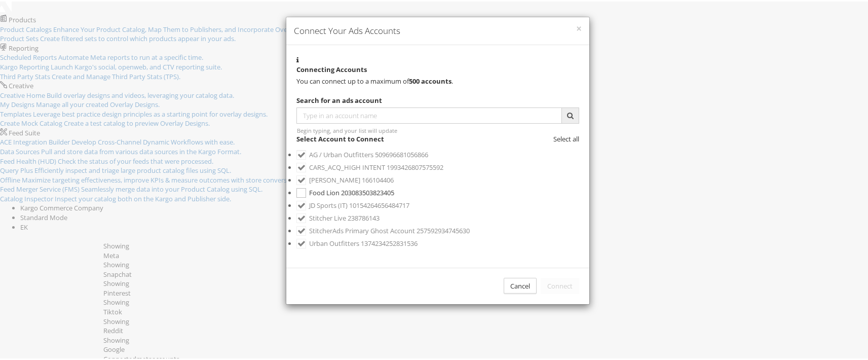 The image size is (868, 360). What do you see at coordinates (332, 68) in the screenshot?
I see `strong: Connecting Accounts` at bounding box center [332, 68].